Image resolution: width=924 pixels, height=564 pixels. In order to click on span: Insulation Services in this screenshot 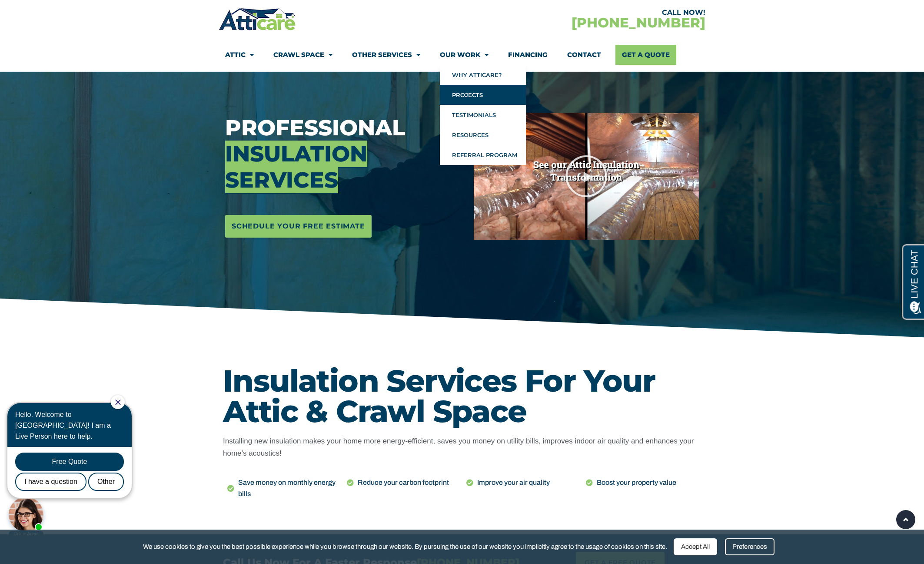, I will do `click(296, 167)`.